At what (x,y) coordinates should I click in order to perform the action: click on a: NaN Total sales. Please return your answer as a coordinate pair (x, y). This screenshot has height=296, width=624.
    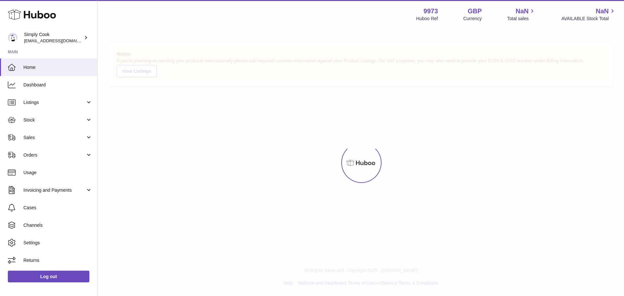
    Looking at the image, I should click on (521, 14).